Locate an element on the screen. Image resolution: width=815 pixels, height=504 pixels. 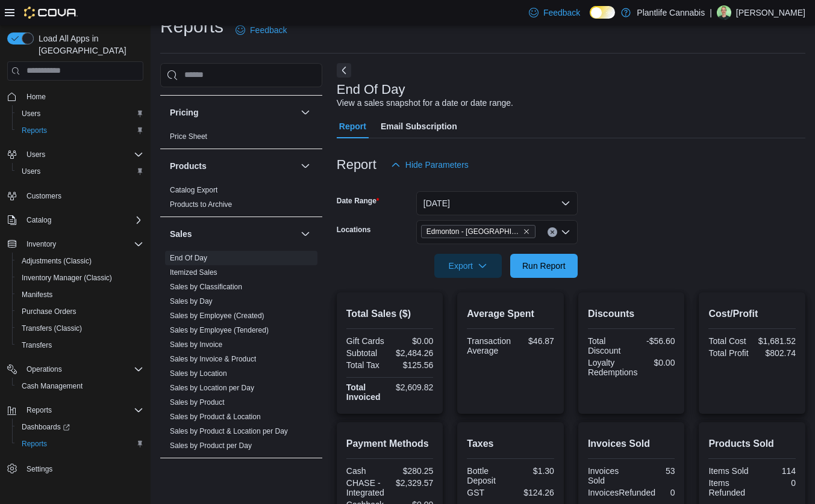
div: Sales is located at coordinates (241, 354).